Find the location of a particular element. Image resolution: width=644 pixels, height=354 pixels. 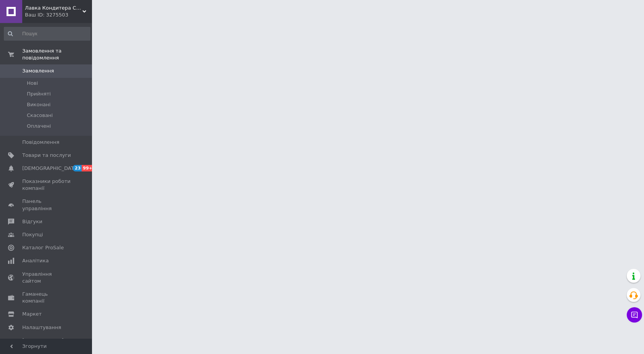

span: Покупці is located at coordinates (32, 235).